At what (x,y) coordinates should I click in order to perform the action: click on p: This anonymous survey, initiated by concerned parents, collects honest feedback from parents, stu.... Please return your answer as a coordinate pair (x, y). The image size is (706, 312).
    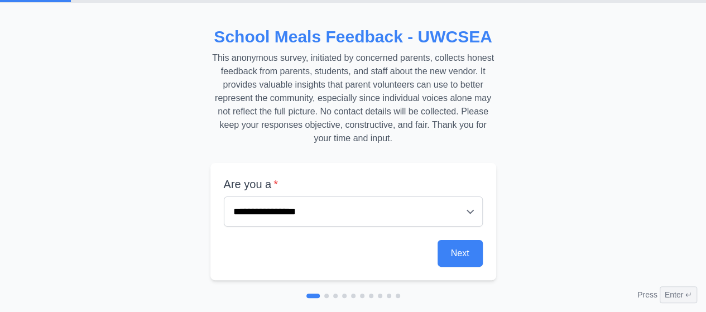
    Looking at the image, I should click on (353, 98).